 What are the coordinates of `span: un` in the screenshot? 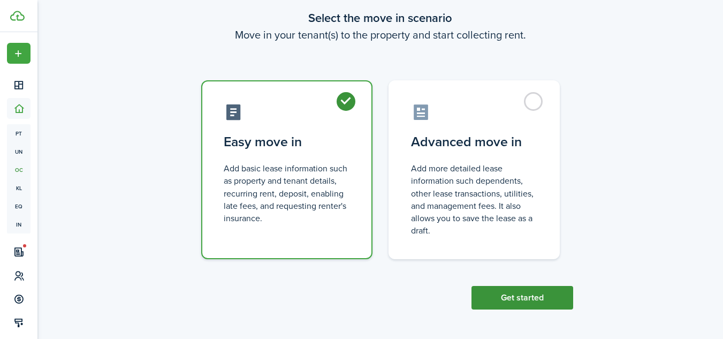 It's located at (19, 152).